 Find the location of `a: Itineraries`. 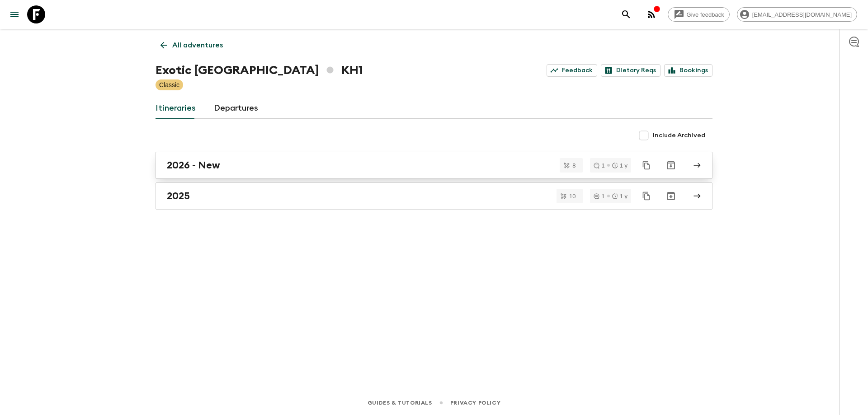

a: Itineraries is located at coordinates (175, 108).